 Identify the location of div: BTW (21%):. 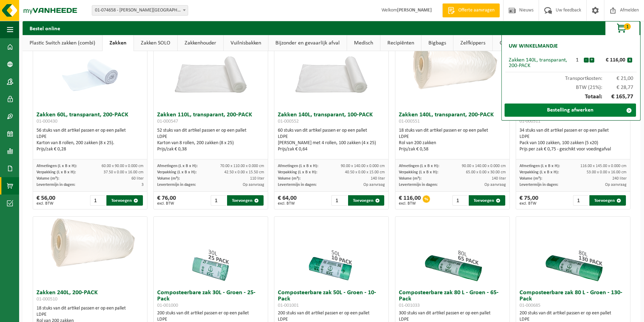
(571, 86).